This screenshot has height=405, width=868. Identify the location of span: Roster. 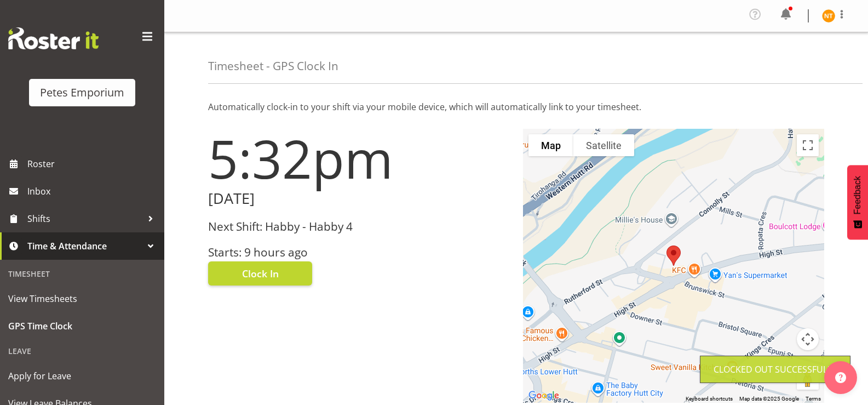
(93, 164).